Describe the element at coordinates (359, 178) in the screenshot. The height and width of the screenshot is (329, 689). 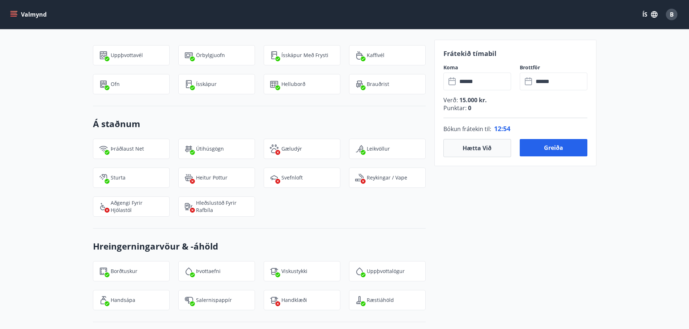
I see `img: QNIUl6Cv9L9rHgMXwuzGLuiJOj7RKqxk9mBFPqjq.svg` at that location.